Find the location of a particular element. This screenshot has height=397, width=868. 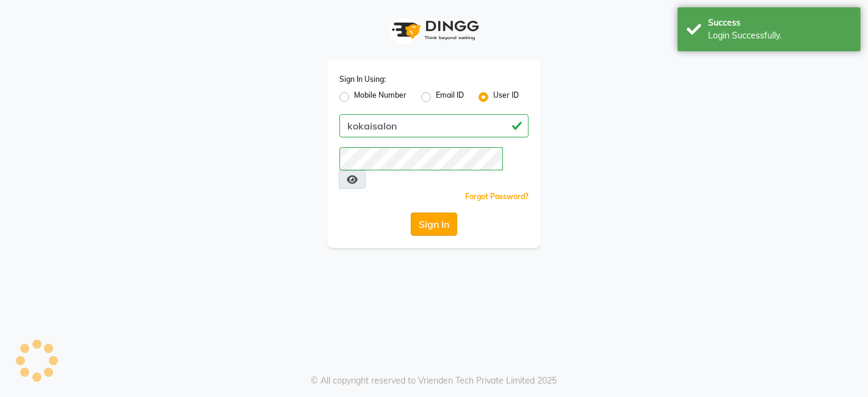

label: Mobile Number is located at coordinates (380, 97).